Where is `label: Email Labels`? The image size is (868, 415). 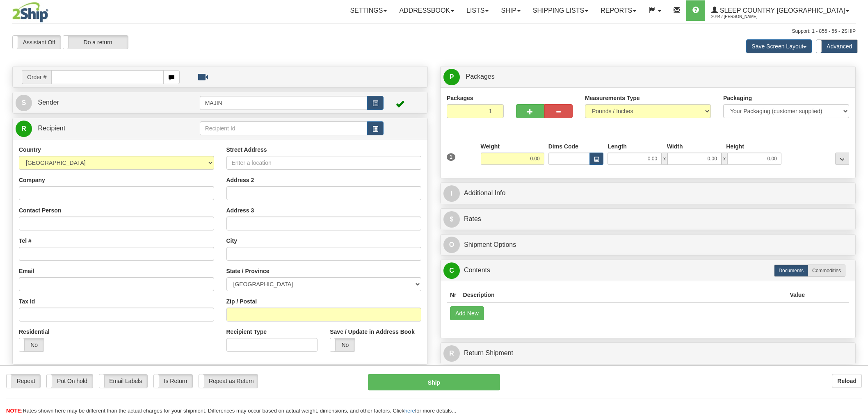 label: Email Labels is located at coordinates (123, 381).